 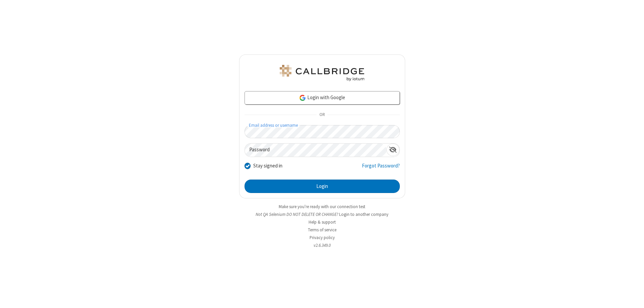 What do you see at coordinates (322, 206) in the screenshot?
I see `a: Make sure you're ready with our connection test` at bounding box center [322, 206].